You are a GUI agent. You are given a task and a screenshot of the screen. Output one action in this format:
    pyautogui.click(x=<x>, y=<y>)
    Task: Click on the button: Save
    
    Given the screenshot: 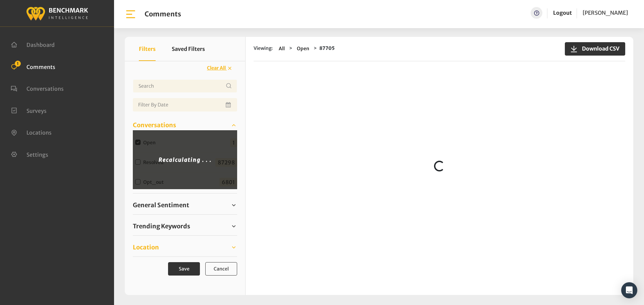 What is the action you would take?
    pyautogui.click(x=184, y=269)
    